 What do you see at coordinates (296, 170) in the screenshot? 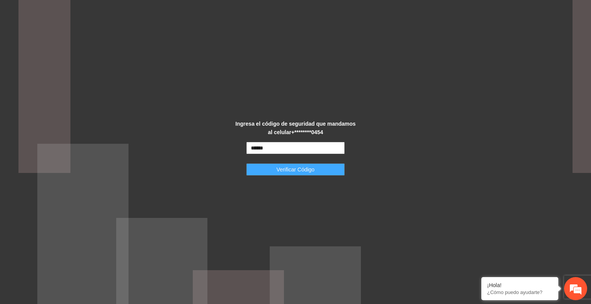
I see `span: Verificar Código` at bounding box center [296, 170].